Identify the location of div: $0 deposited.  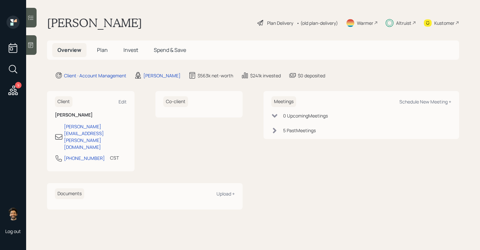
(311, 75).